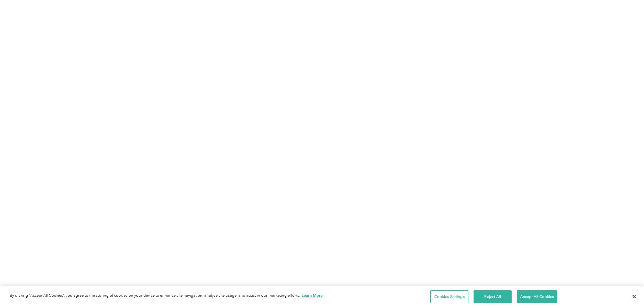 This screenshot has height=308, width=644. Describe the element at coordinates (492, 297) in the screenshot. I see `button: Reject All` at that location.